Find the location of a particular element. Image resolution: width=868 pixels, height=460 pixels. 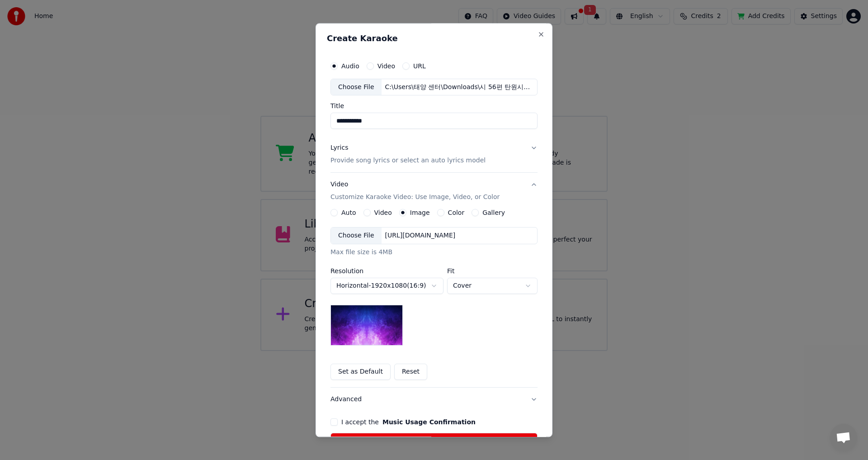

div: C:\Users\태양 센터\Downloads\시 56편 탄원시최종.mp3 is located at coordinates (459, 88).